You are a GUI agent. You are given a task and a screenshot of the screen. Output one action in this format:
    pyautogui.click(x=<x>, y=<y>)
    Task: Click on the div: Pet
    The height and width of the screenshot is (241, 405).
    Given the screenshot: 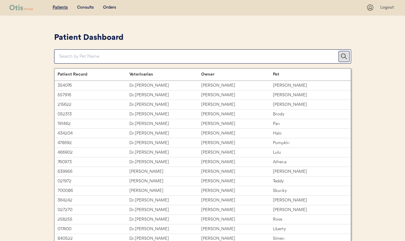 What is the action you would take?
    pyautogui.click(x=309, y=75)
    